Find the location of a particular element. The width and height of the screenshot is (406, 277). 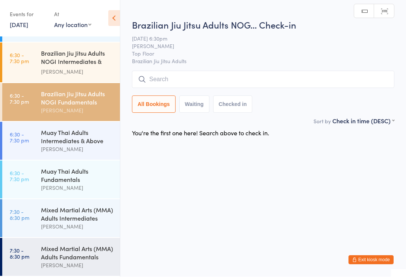

div: You're the first one here! Search above to check in. is located at coordinates (200, 133).